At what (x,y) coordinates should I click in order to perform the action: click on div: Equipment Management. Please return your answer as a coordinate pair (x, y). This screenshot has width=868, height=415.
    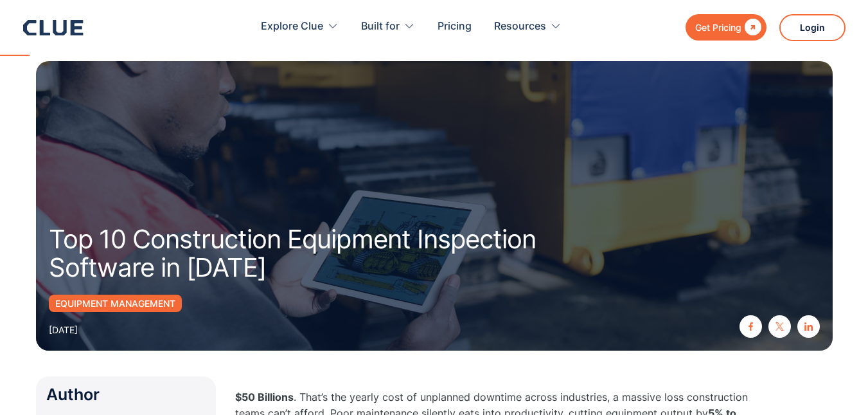
    Looking at the image, I should click on (115, 303).